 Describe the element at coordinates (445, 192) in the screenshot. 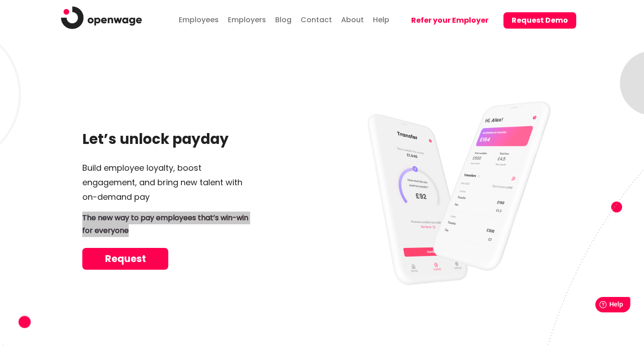

I see `img: mobile` at that location.